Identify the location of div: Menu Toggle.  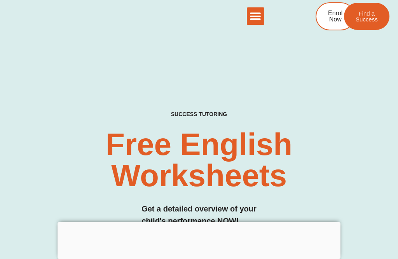
(255, 16).